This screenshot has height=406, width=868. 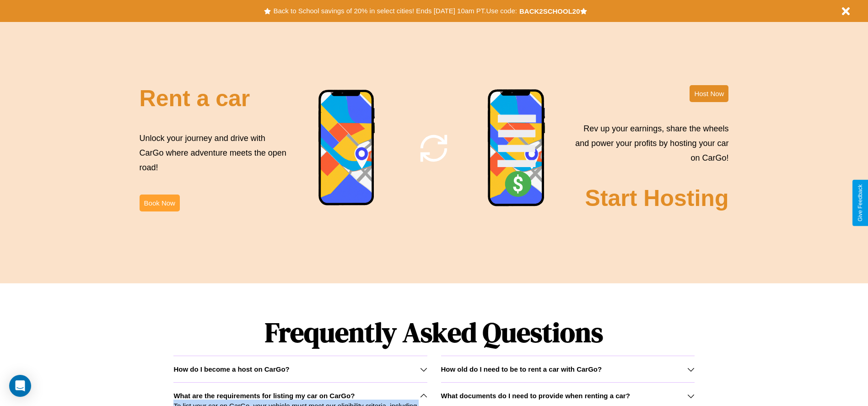 I want to click on p: Rev up your earnings, share the wheels and power your profits by hosting your car on CarGo!, so click(x=649, y=143).